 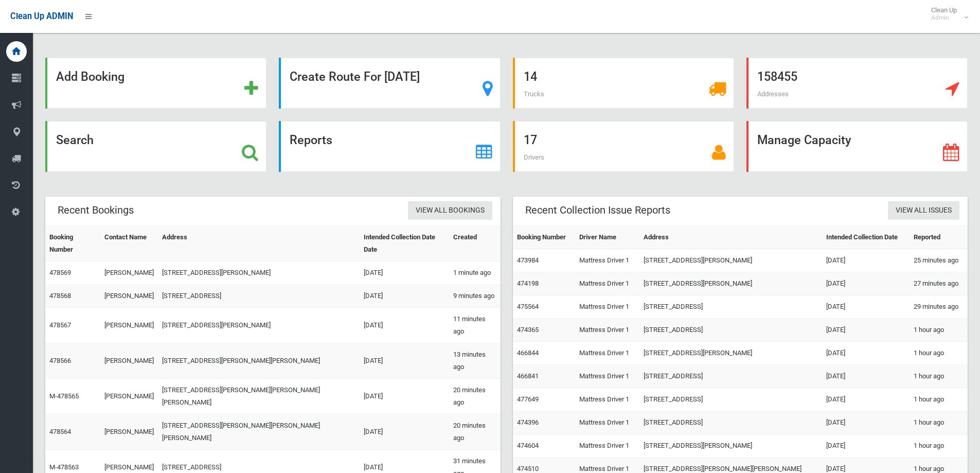 What do you see at coordinates (528, 283) in the screenshot?
I see `a: 474198` at bounding box center [528, 283].